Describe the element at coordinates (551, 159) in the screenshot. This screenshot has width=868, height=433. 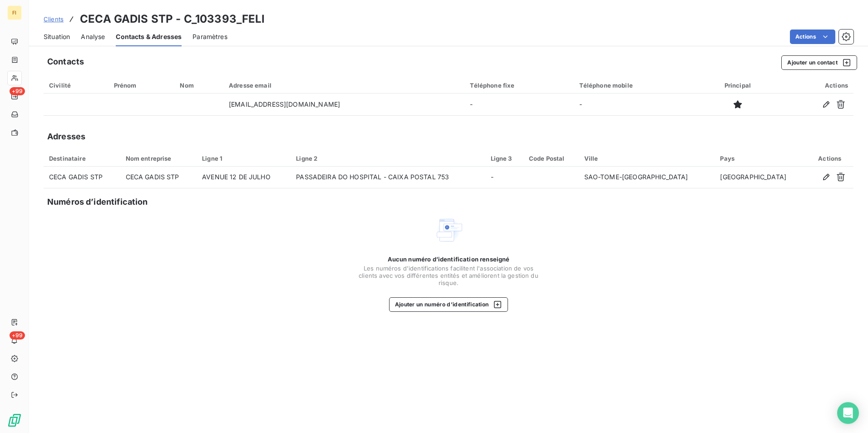
I see `div: Code Postal` at that location.